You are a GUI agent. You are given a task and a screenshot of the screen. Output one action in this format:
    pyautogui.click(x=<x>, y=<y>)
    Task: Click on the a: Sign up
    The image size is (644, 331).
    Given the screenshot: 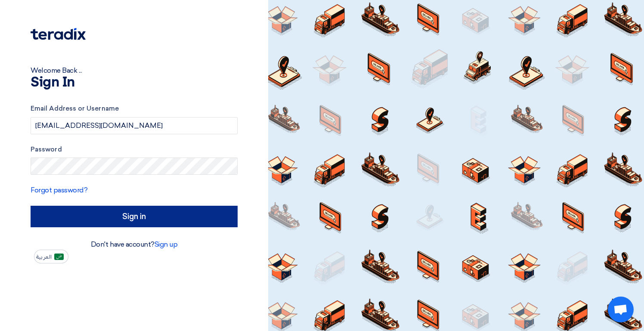 What is the action you would take?
    pyautogui.click(x=166, y=244)
    